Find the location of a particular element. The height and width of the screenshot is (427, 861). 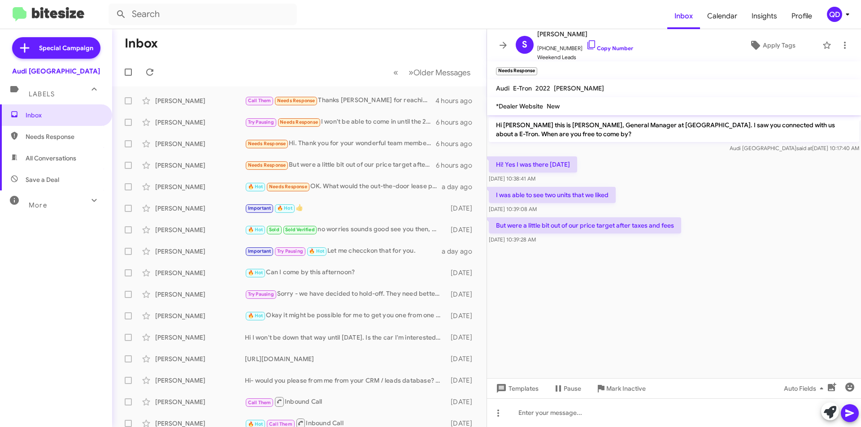

span: Sold is located at coordinates (274, 230).